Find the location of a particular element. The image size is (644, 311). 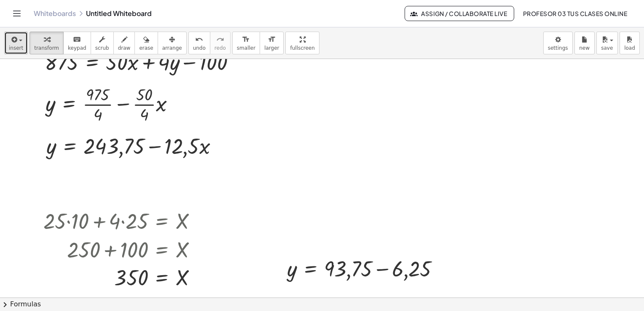

span: erase is located at coordinates (146, 48).